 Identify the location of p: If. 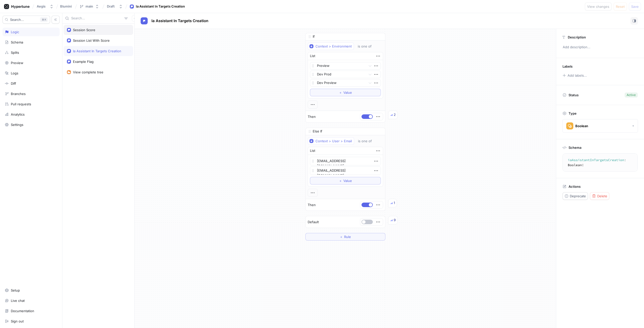
(314, 36).